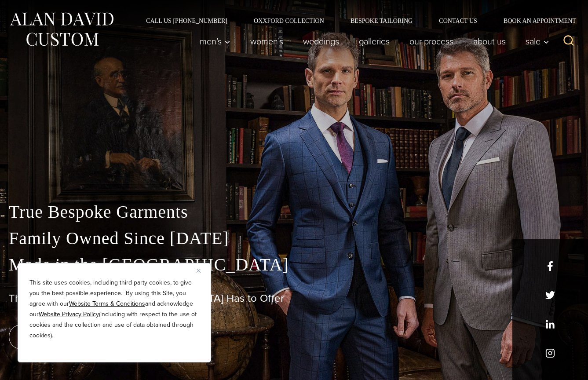 The height and width of the screenshot is (380, 588). Describe the element at coordinates (202, 270) in the screenshot. I see `button: Close` at that location.